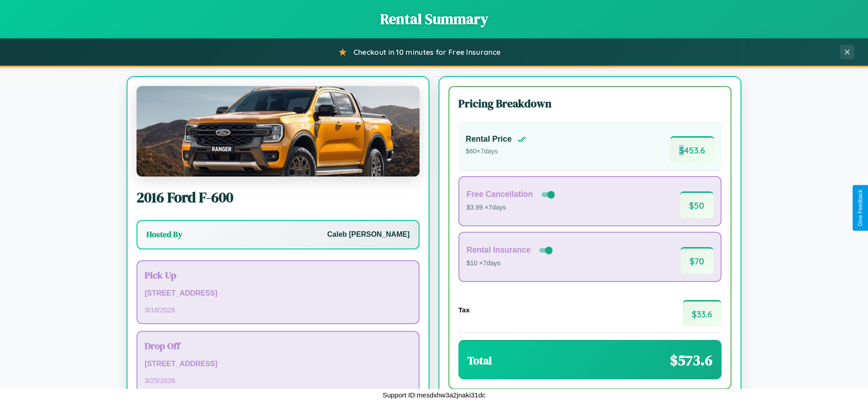 The image size is (868, 416). What do you see at coordinates (510, 263) in the screenshot?
I see `p: $10 × 7 days` at bounding box center [510, 263].